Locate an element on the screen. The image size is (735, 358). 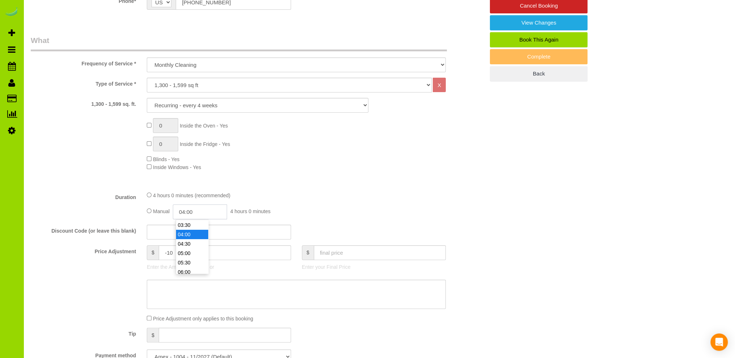
a: Back is located at coordinates (539, 74).